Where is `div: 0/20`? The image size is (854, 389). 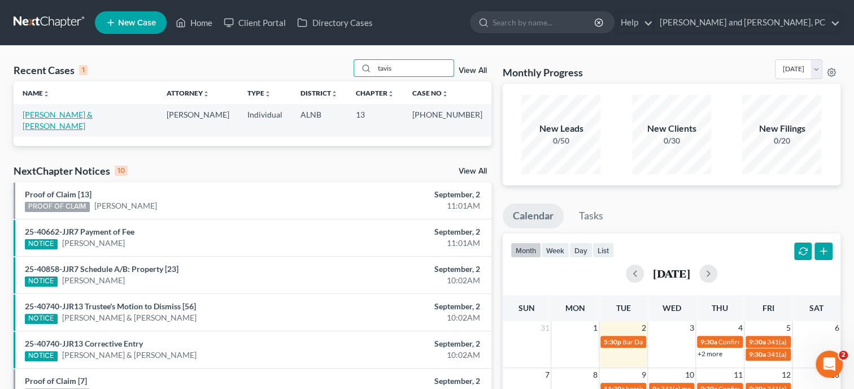 div: 0/20 is located at coordinates (782, 141).